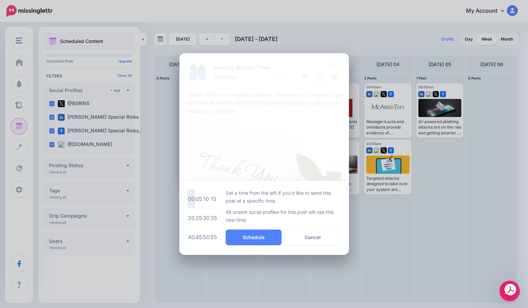  I want to click on td: 55, so click(214, 237).